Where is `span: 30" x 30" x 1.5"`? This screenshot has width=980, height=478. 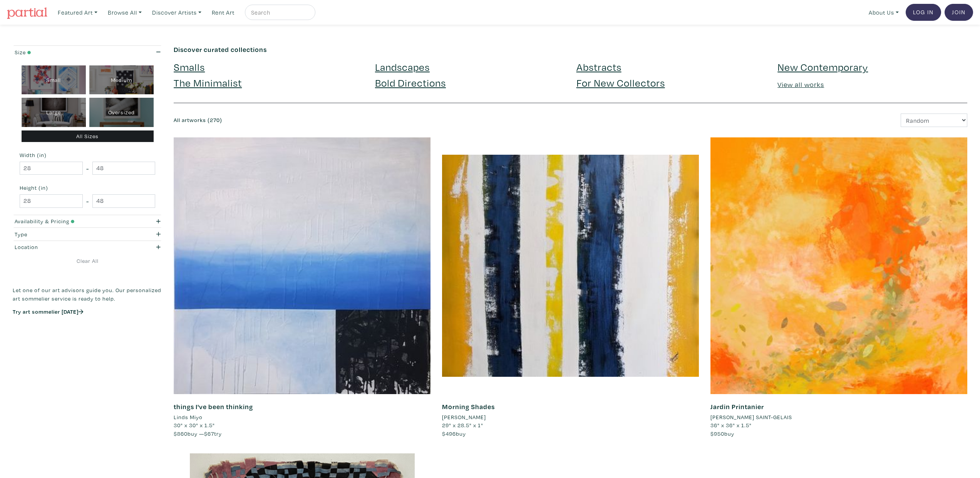 span: 30" x 30" x 1.5" is located at coordinates (194, 425).